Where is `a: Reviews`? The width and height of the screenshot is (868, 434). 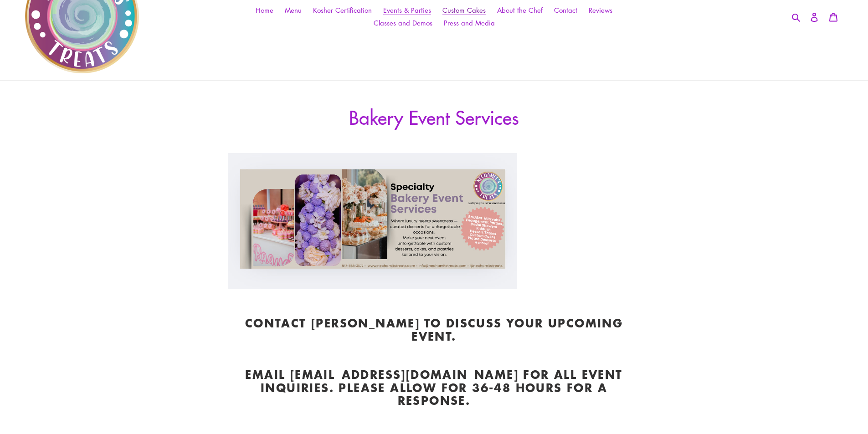 a: Reviews is located at coordinates (600, 10).